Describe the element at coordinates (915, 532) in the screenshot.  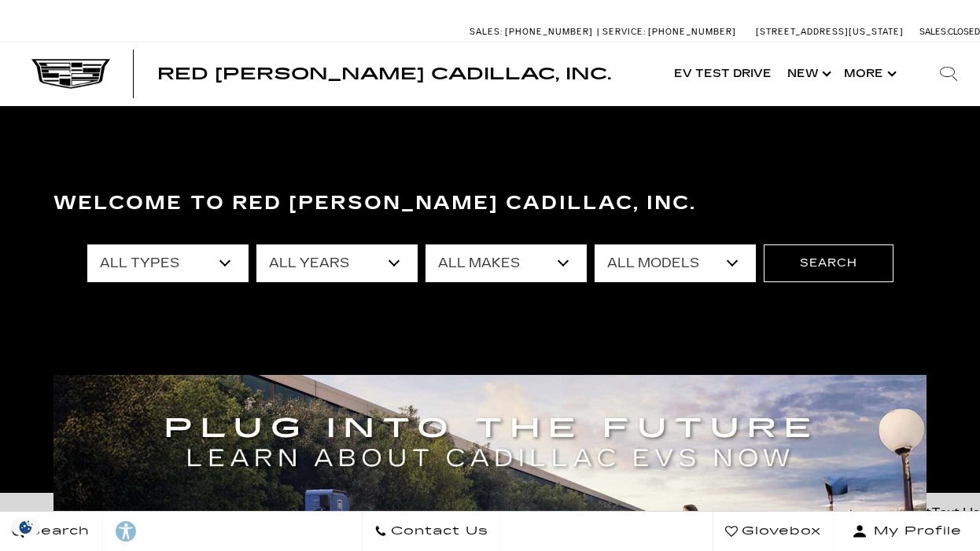
I see `span: My Profile` at that location.